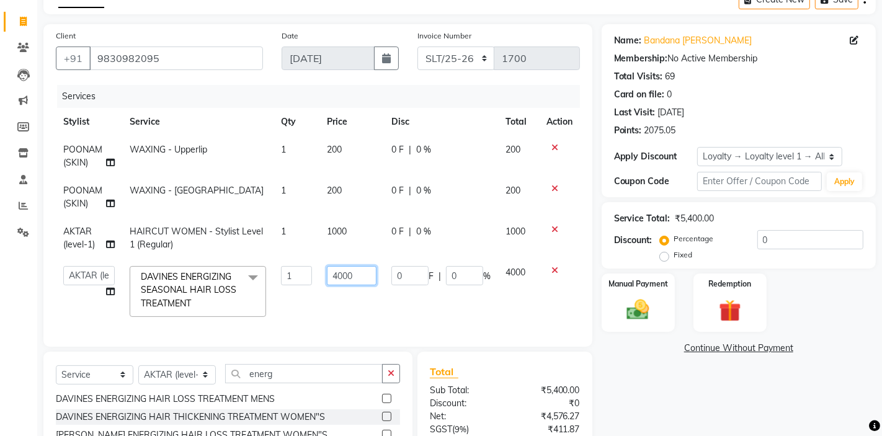 Image resolution: width=882 pixels, height=436 pixels. Describe the element at coordinates (684, 255) in the screenshot. I see `label: Fixed` at that location.